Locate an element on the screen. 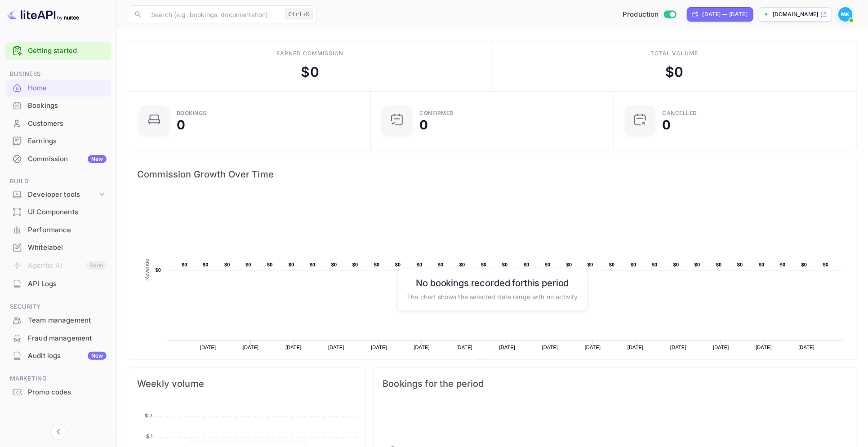 This screenshot has height=447, width=868. div: Promo codes is located at coordinates (58, 393).